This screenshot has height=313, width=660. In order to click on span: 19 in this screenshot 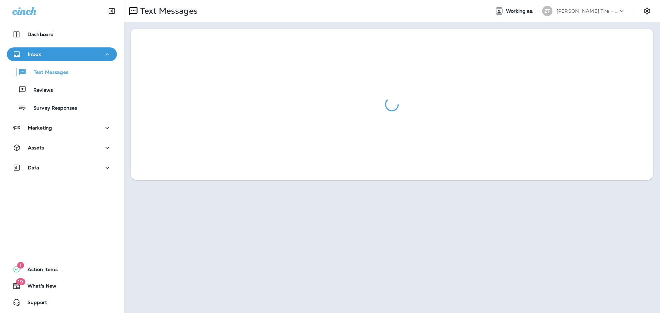, I will do `click(20, 282)`.